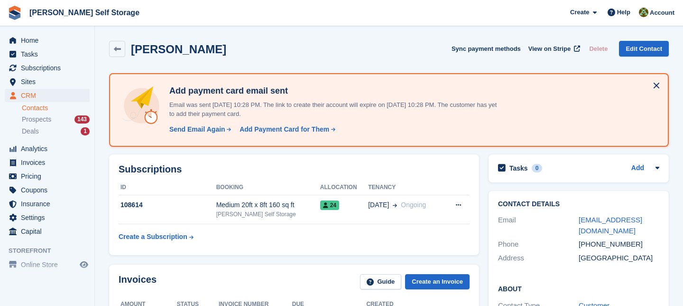 This screenshot has width=683, height=306. Describe the element at coordinates (381, 281) in the screenshot. I see `a: Guide` at that location.